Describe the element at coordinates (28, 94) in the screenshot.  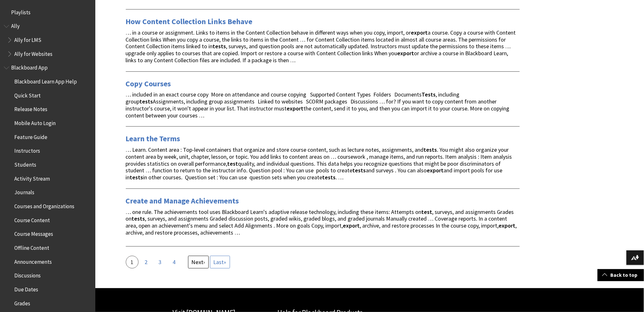
I see `span: Quick Start` at that location.